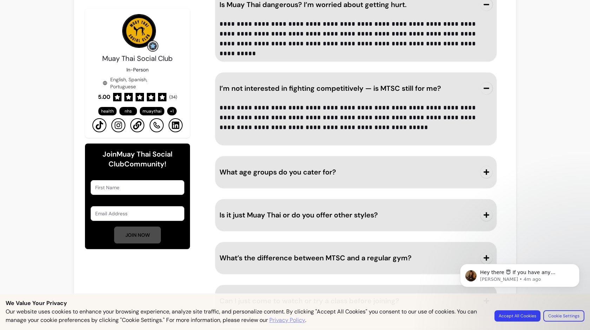  I want to click on div: message notification from Roberta, 4m ago. Hey there 😇 If you have any question about what you ca..., so click(70, 26).